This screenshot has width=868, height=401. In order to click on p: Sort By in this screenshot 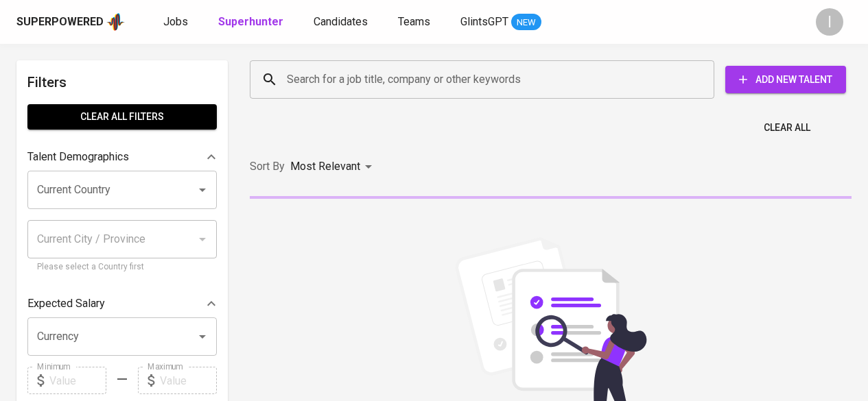, I will do `click(267, 166)`.